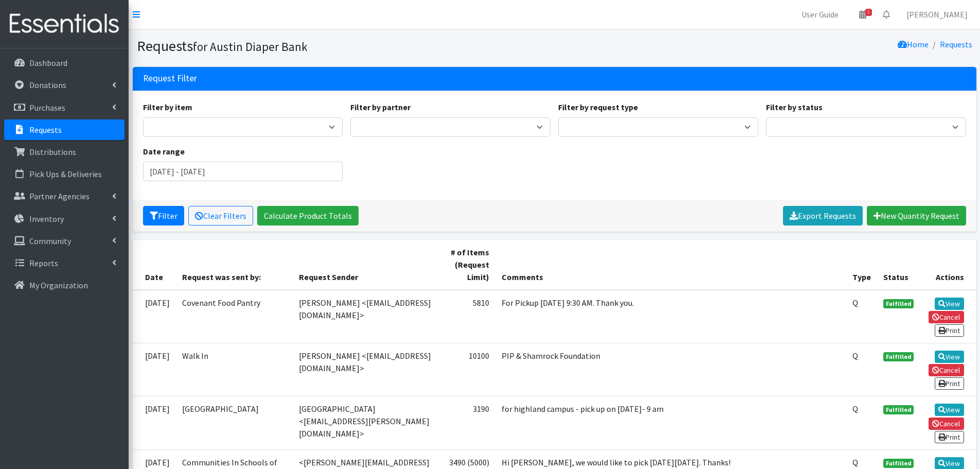  I want to click on p: Inventory, so click(46, 219).